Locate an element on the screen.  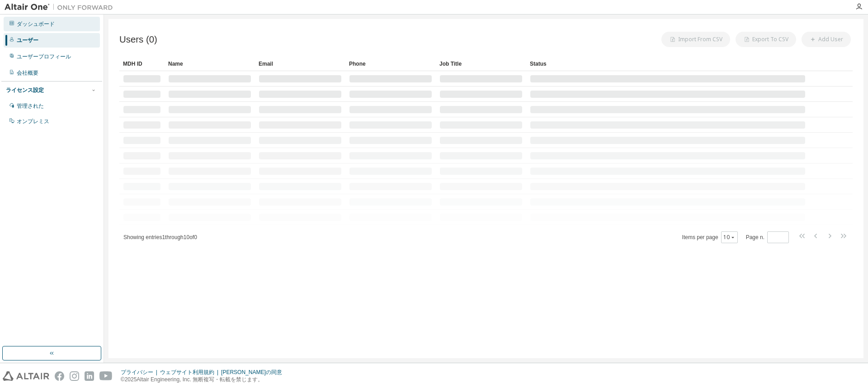
font: ライセンス設定 is located at coordinates (25, 90).